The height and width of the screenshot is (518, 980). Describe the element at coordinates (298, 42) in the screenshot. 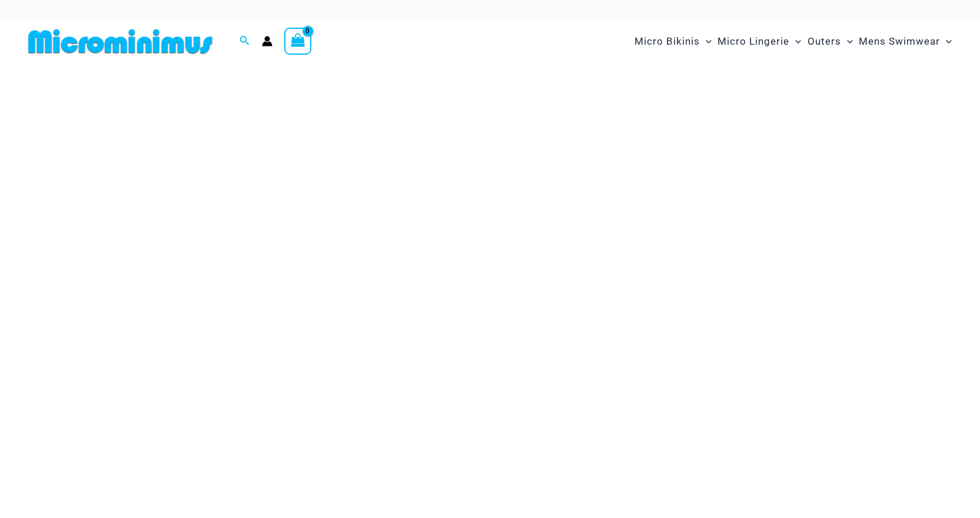

I see `a: View Shopping Cart, empty` at that location.